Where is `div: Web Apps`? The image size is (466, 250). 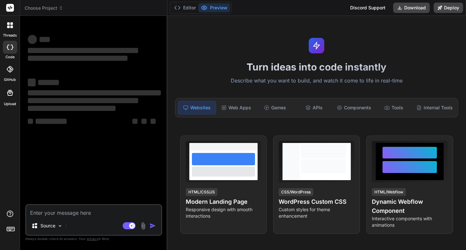 div: Web Apps is located at coordinates (236, 108).